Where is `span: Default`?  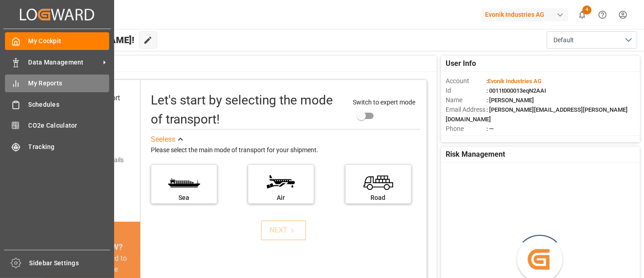
span: Default is located at coordinates (564, 40).